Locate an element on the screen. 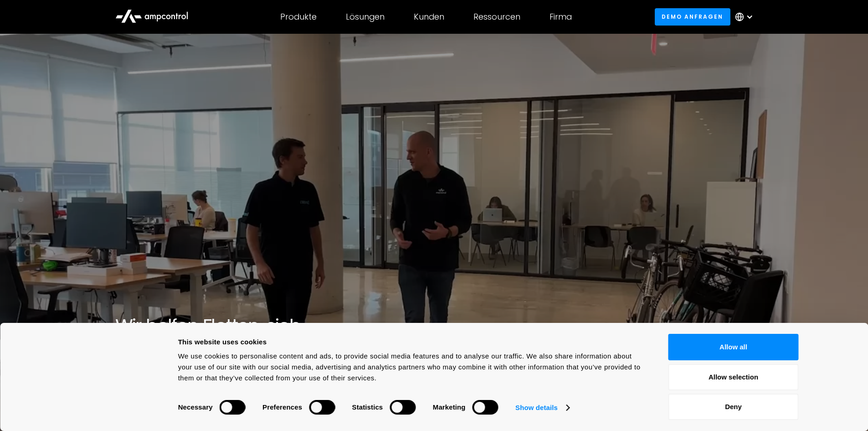 This screenshot has height=431, width=868. div: Firma is located at coordinates (560, 17).